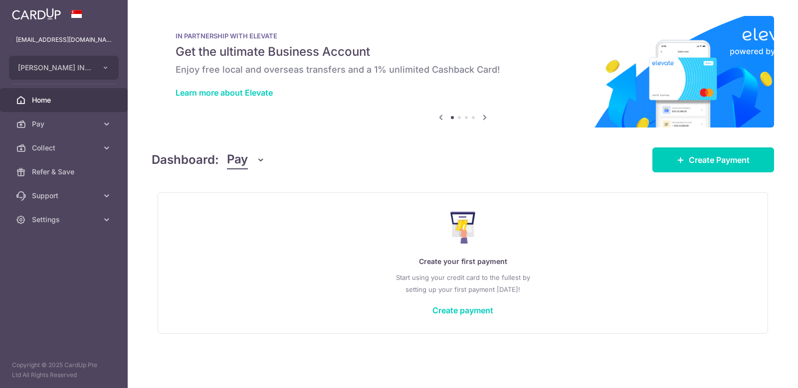  I want to click on span: Settings, so click(65, 220).